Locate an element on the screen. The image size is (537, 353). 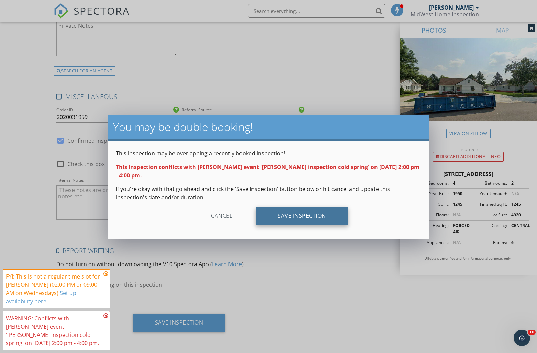
div: Cancel is located at coordinates (222, 216).